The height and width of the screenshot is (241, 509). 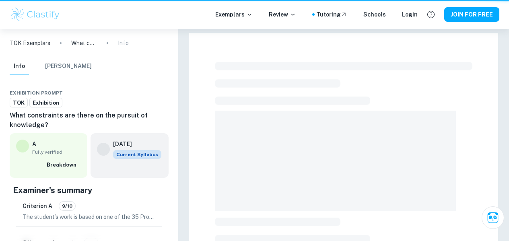 What do you see at coordinates (331, 14) in the screenshot?
I see `div: Tutoring` at bounding box center [331, 14].